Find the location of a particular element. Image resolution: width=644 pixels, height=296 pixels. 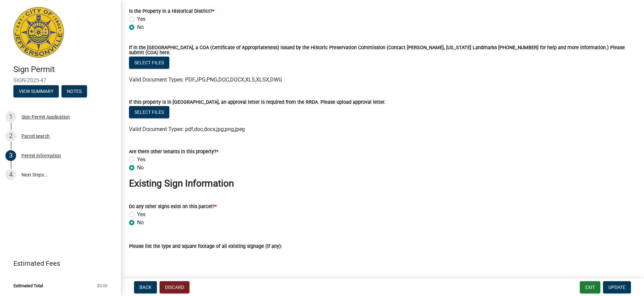

span: Back is located at coordinates (145, 287).